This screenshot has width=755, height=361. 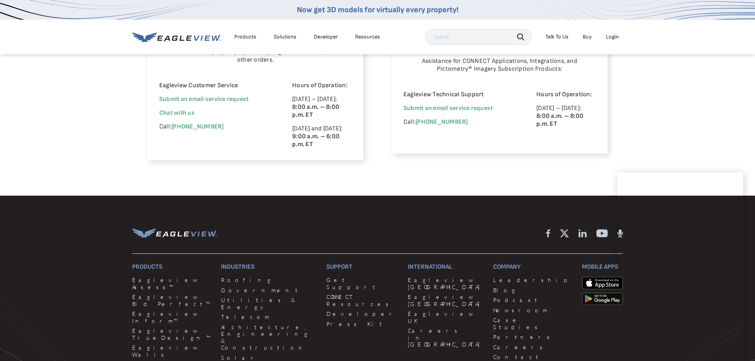 I want to click on a: Blog, so click(x=533, y=290).